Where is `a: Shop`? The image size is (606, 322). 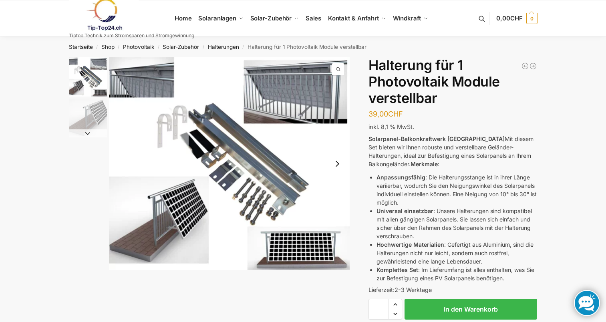 a: Shop is located at coordinates (108, 47).